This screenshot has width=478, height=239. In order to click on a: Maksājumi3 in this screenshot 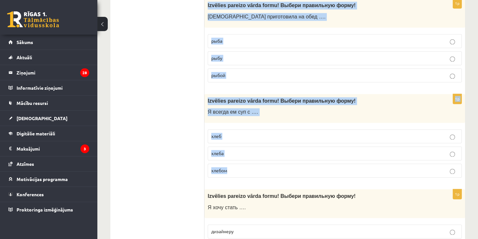, I will do `click(49, 149)`.